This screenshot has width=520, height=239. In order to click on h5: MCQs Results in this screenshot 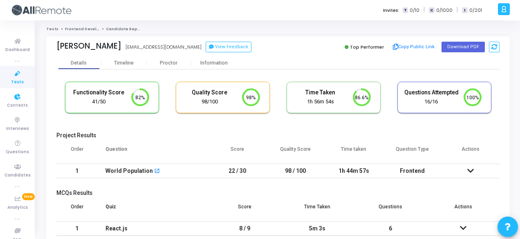, I will do `click(278, 193)`.